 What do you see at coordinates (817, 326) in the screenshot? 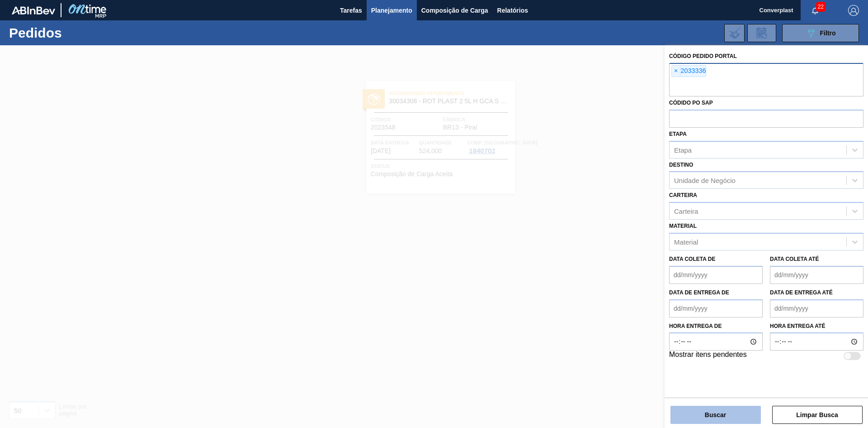
I see `label: Hora entrega até` at bounding box center [817, 326].